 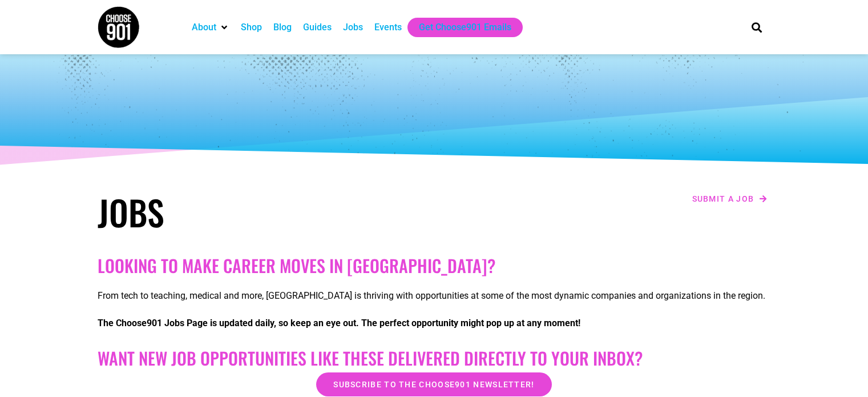 I want to click on div: Search, so click(x=756, y=27).